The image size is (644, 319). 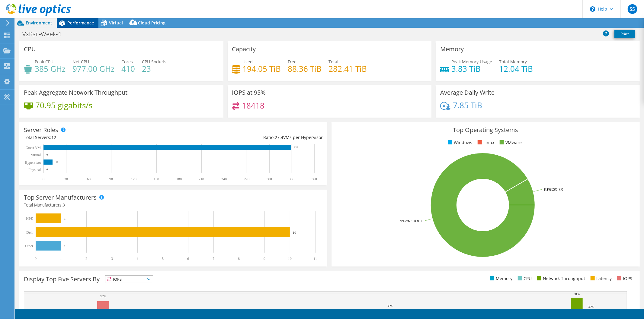 What do you see at coordinates (163, 259) in the screenshot?
I see `text: 5` at bounding box center [163, 259].